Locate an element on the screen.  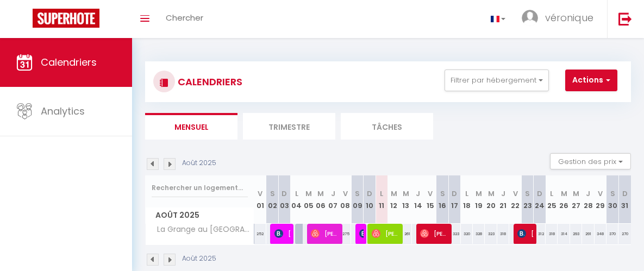
th: 22 is located at coordinates (515, 199).